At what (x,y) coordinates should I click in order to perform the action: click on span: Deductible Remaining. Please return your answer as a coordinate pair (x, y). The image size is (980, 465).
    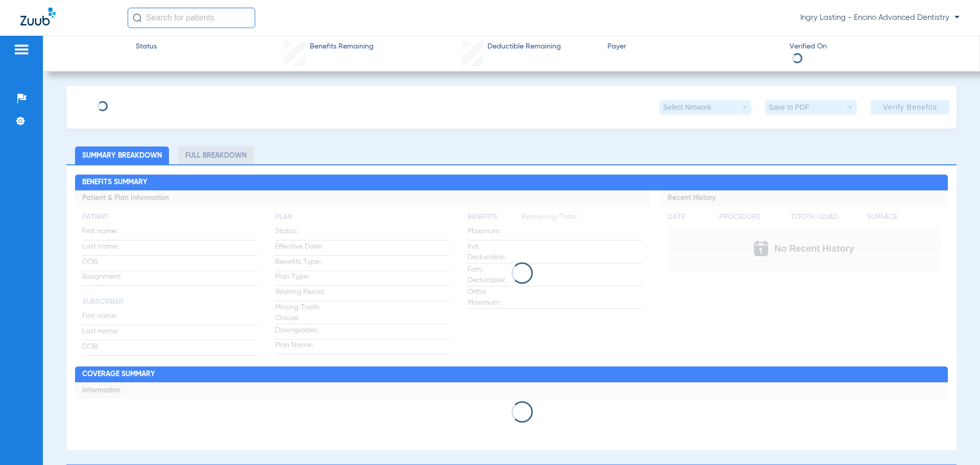
    Looking at the image, I should click on (524, 46).